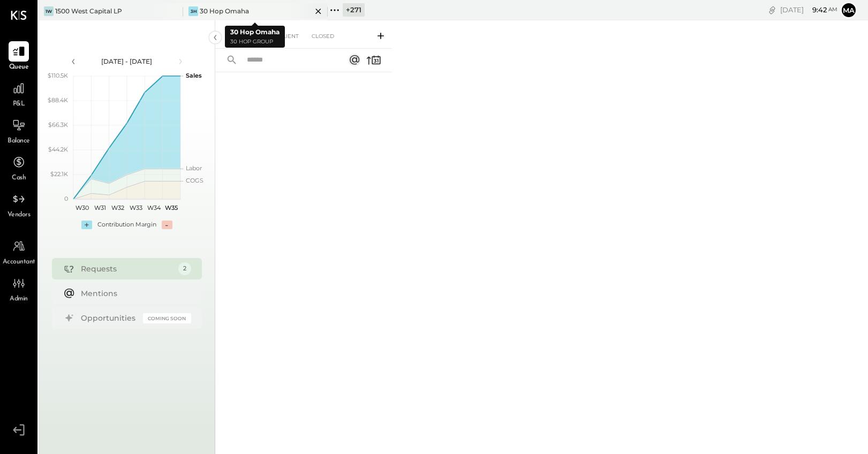  I want to click on span: Admin, so click(19, 299).